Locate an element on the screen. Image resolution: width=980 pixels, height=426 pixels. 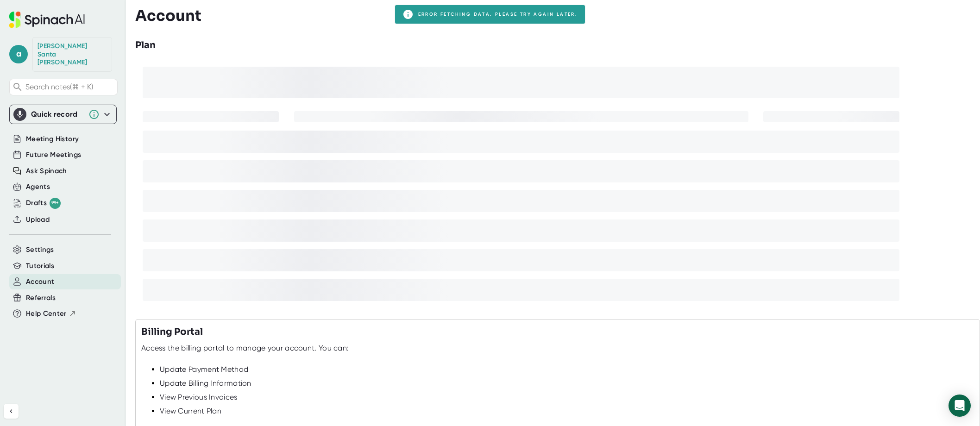
div: 99+ is located at coordinates (55, 203).